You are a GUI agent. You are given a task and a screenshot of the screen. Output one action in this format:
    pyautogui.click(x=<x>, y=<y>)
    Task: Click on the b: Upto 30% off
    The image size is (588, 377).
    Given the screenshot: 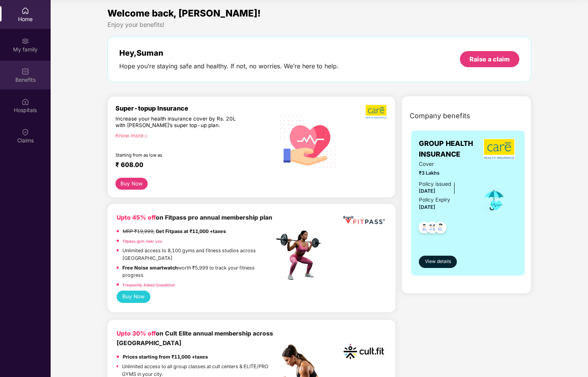 What is the action you would take?
    pyautogui.click(x=136, y=333)
    